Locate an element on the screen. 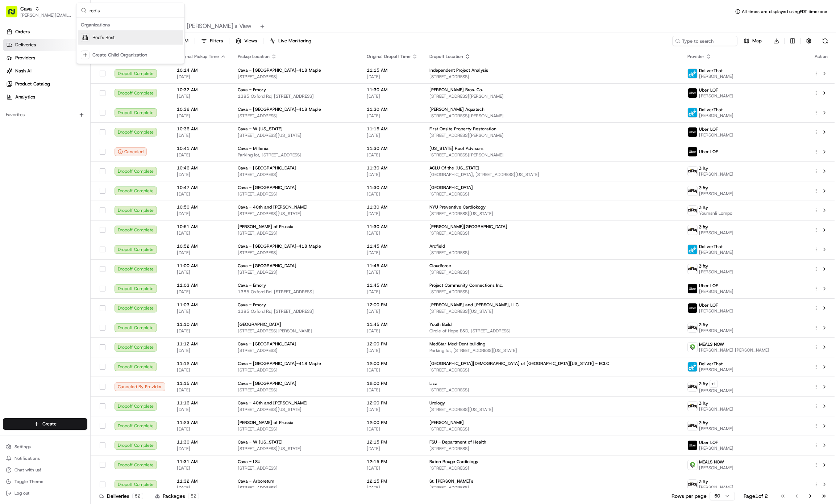  img: Wisdom Oko is located at coordinates (13, 113).